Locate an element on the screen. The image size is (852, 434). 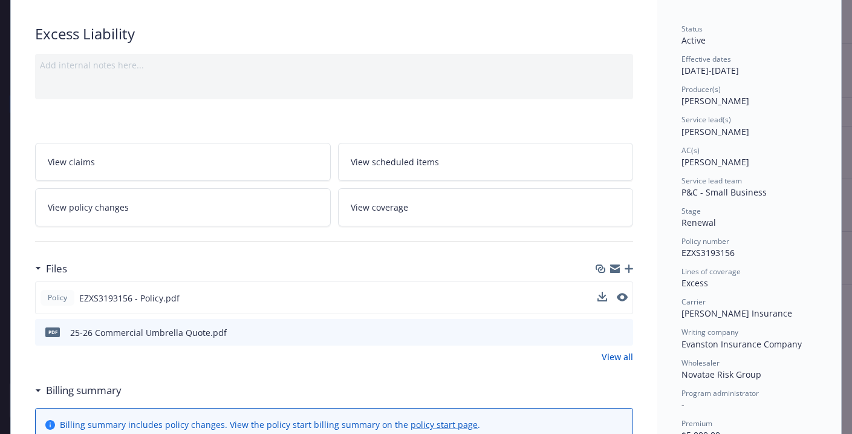
span: View coverage is located at coordinates (379, 207).